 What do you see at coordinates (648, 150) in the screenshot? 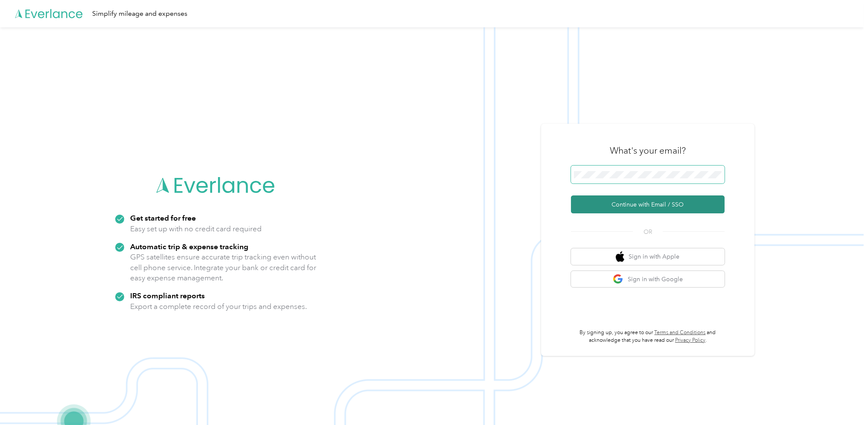
I see `h3: What's your email?` at bounding box center [648, 150].